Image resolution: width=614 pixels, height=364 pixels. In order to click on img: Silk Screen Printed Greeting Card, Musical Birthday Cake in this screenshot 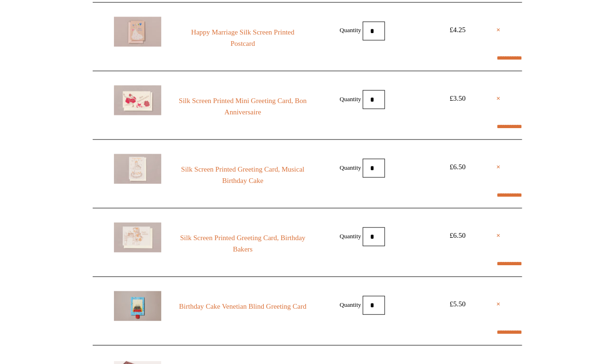, I will do `click(138, 168)`.